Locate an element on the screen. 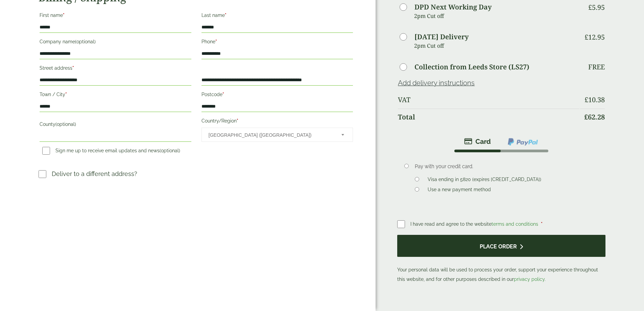 This screenshot has width=644, height=311. th: Total is located at coordinates (488, 117).